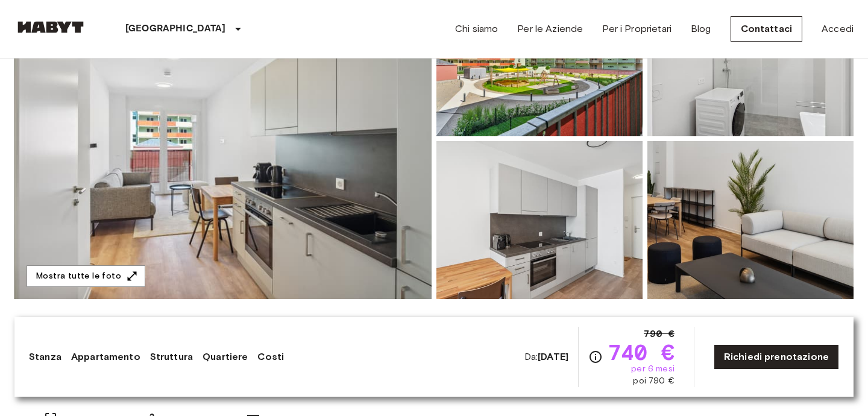  What do you see at coordinates (546, 357) in the screenshot?
I see `span: Da:` at bounding box center [546, 357].